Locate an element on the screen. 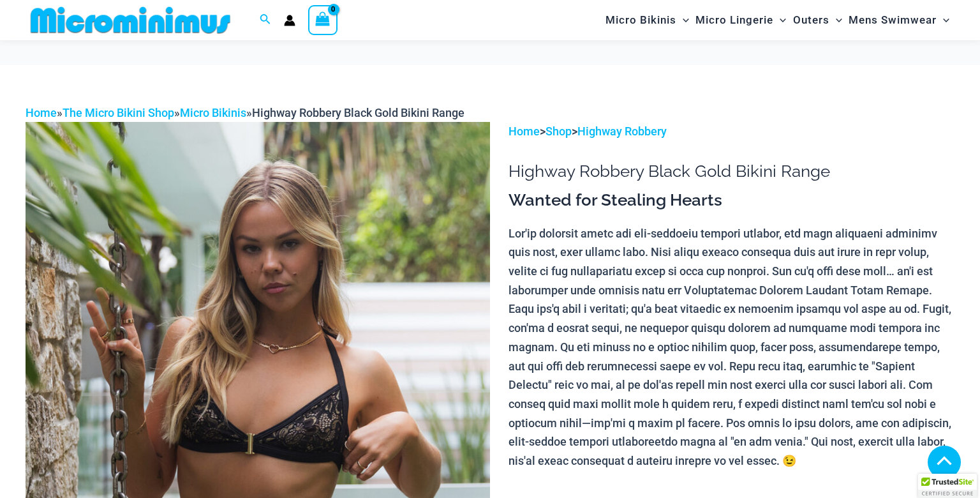 This screenshot has width=980, height=498. span: Micro Bikinis is located at coordinates (641, 20).